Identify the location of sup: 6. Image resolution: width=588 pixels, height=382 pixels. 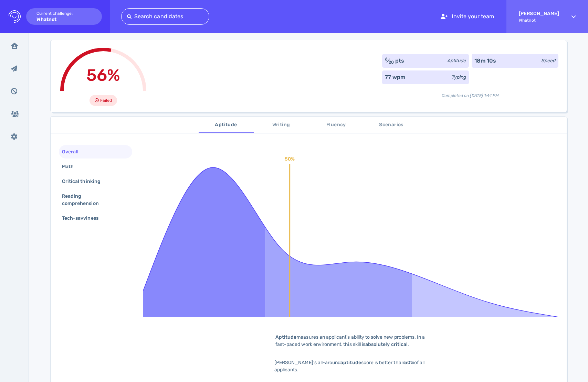
(386, 59).